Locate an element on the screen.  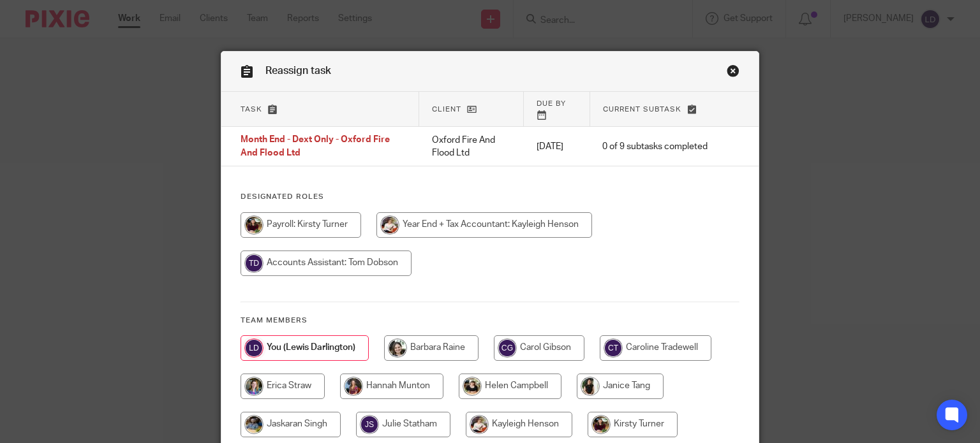
h4: Designated Roles is located at coordinates (490, 197).